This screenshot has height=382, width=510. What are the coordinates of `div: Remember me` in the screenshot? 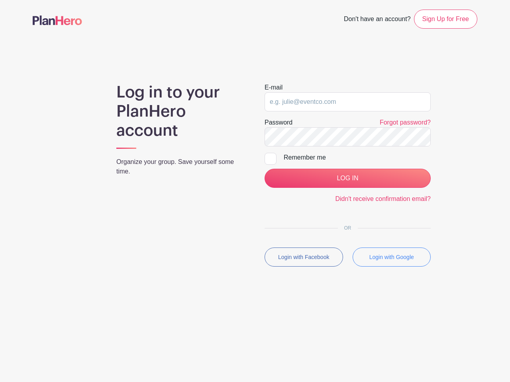 It's located at (357, 158).